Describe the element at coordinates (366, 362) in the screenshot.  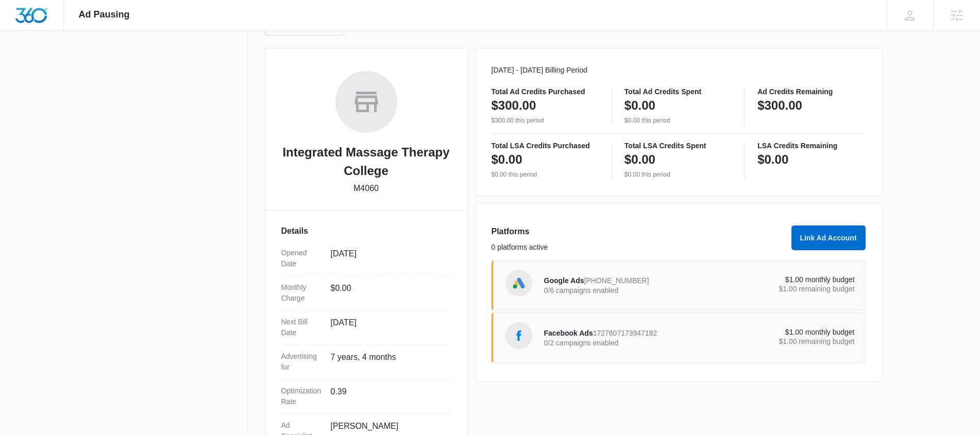
I see `div: Advertising for7 years, 4 months` at that location.